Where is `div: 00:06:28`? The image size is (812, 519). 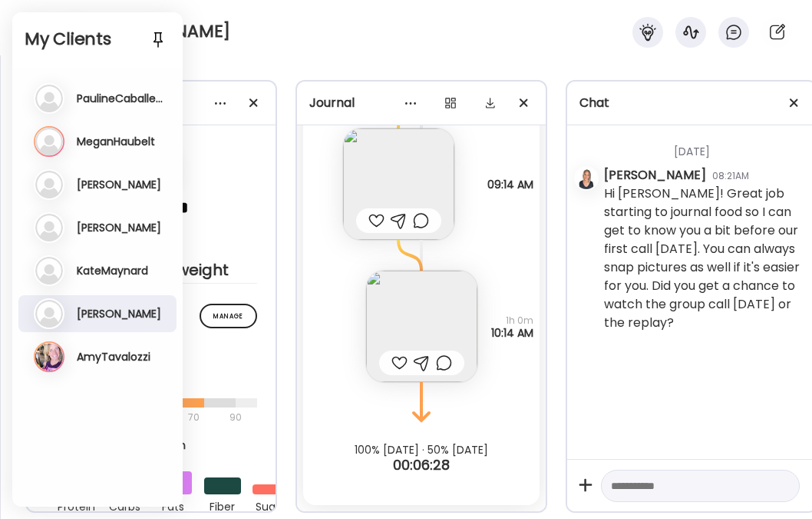
div: 00:06:28 is located at coordinates (422, 465).